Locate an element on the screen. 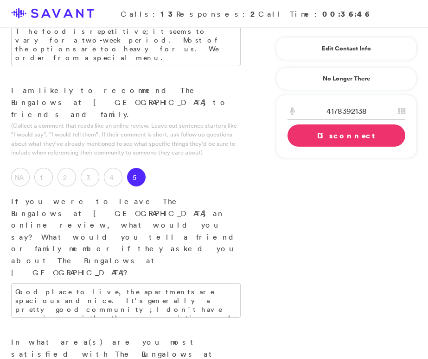 The width and height of the screenshot is (428, 359). label: 4 is located at coordinates (113, 177).